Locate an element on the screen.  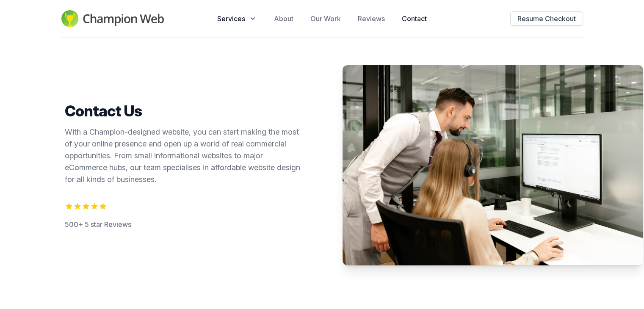
img: Champion Web is located at coordinates (112, 19).